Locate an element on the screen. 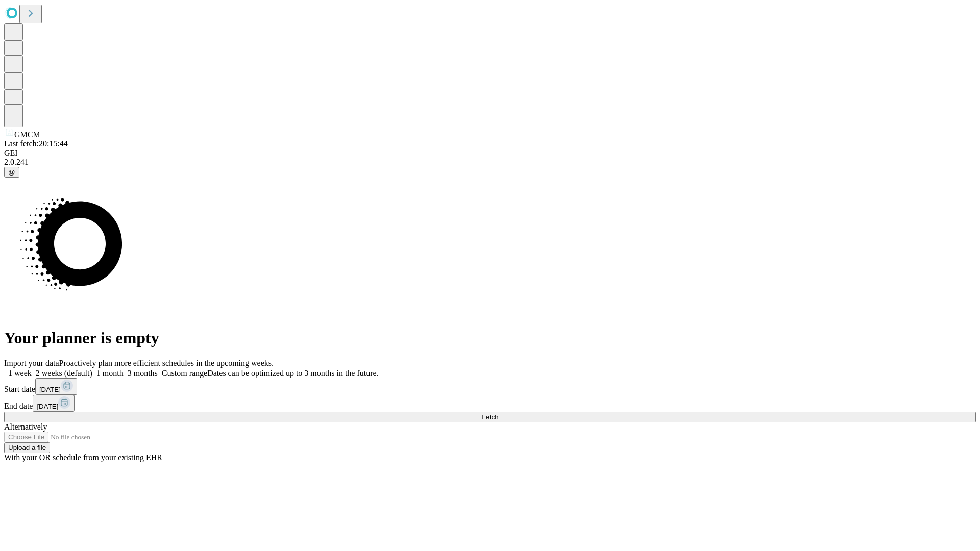 This screenshot has height=551, width=980. span: Proactively plan more efficient schedules in the upcoming weeks. is located at coordinates (167, 363).